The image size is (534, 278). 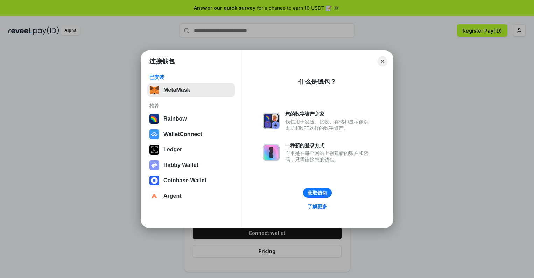 I want to click on div: MetaMask, so click(x=177, y=90).